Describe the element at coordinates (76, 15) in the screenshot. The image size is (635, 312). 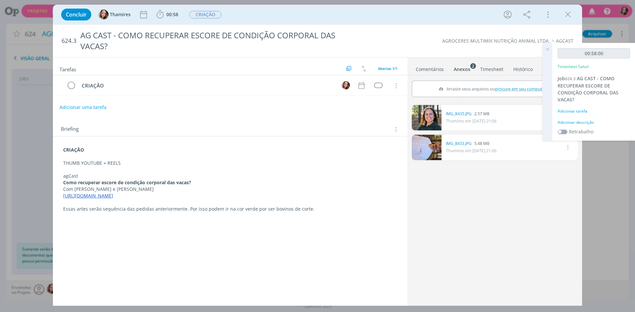
I see `span: Concluir` at that location.